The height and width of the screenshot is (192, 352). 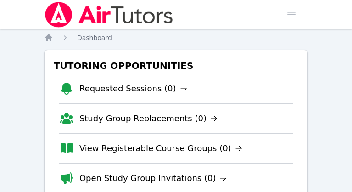 I want to click on a: Dashboard, so click(x=95, y=38).